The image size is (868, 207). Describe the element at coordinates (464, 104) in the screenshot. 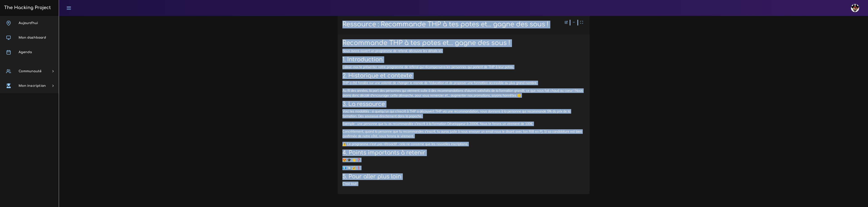

I see `h2: 3. La ressource` at that location.